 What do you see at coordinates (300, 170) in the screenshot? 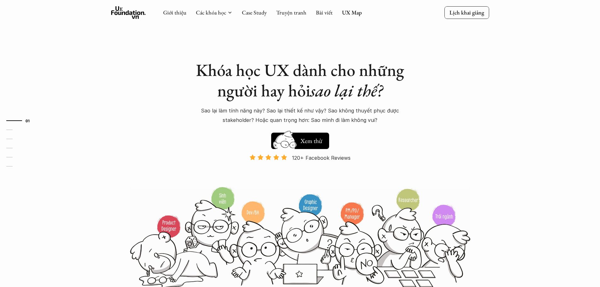
I see `a: 120+ Facebook Reviews` at bounding box center [300, 170].